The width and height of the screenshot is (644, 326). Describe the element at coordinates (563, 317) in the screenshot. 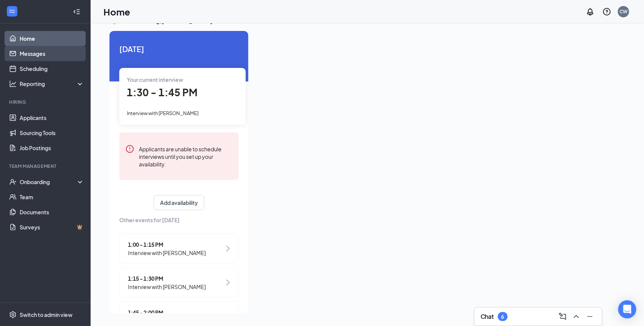

I see `button: ComposeMessage` at that location.